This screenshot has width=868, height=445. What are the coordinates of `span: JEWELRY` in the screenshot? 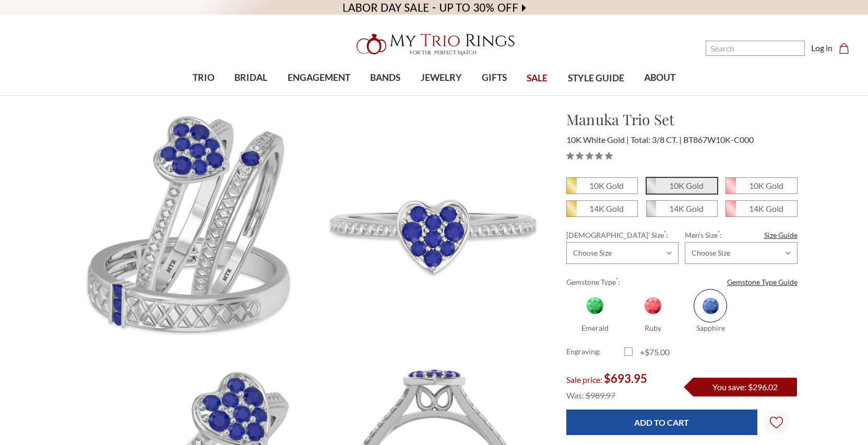 It's located at (441, 77).